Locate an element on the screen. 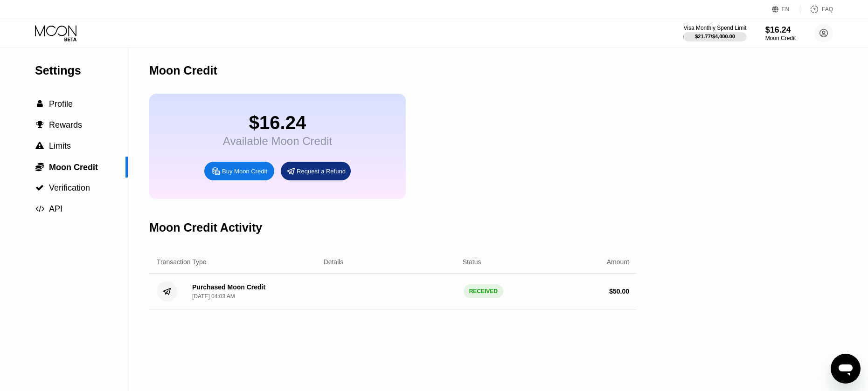 The height and width of the screenshot is (391, 868). span: Rewards is located at coordinates (65, 125).